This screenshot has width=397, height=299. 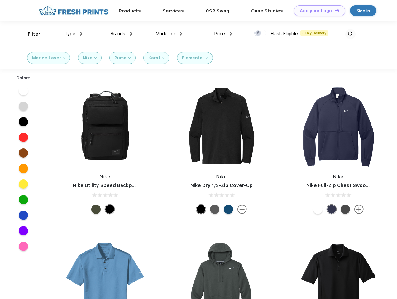 What do you see at coordinates (46, 58) in the screenshot?
I see `div: Marine Layer` at bounding box center [46, 58].